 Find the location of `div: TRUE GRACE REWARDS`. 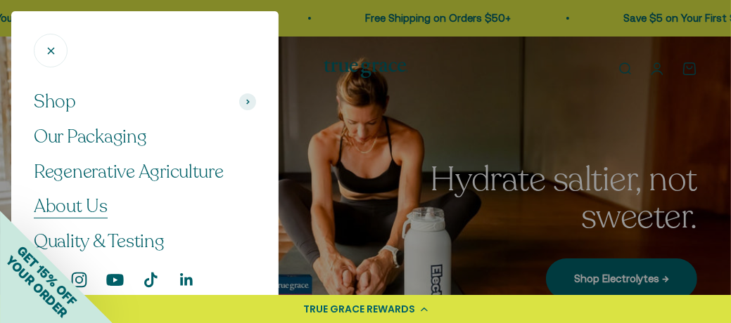

div: TRUE GRACE REWARDS is located at coordinates (359, 309).